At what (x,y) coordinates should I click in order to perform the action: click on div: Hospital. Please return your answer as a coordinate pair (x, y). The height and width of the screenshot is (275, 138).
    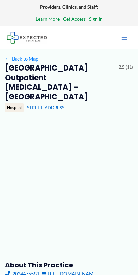
    Looking at the image, I should click on (14, 108).